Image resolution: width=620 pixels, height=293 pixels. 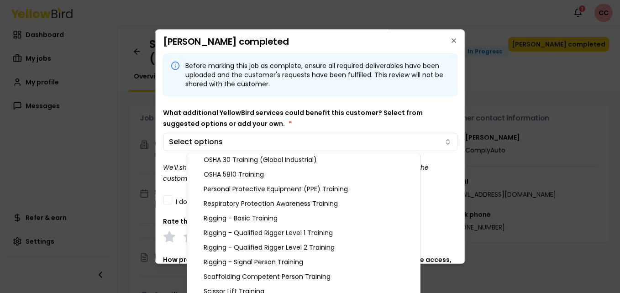 What do you see at coordinates (303, 160) in the screenshot?
I see `div: OSHA 30 Training (Global Industrial)` at bounding box center [303, 160].